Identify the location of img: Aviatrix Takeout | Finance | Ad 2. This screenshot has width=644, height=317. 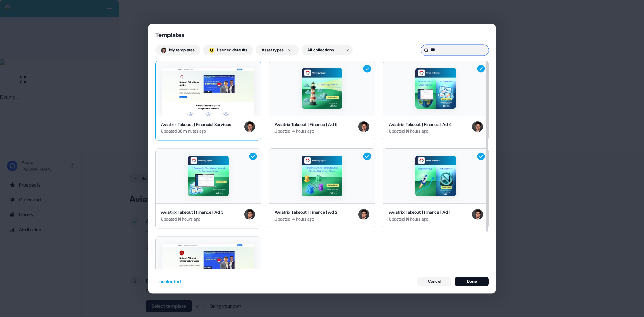
(322, 176).